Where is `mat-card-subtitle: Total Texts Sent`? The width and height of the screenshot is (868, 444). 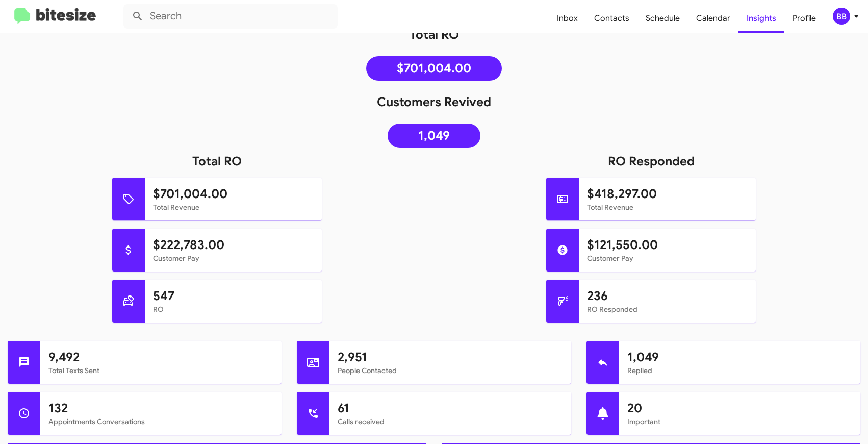
mat-card-subtitle: Total Texts Sent is located at coordinates (161, 370).